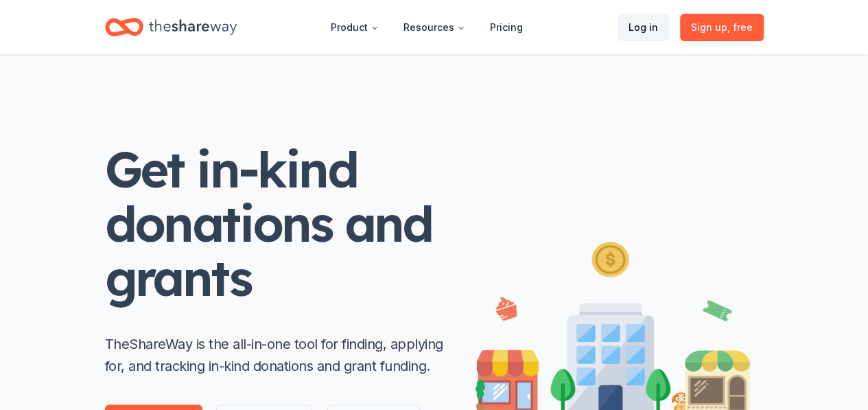 The height and width of the screenshot is (410, 868). What do you see at coordinates (427, 26) in the screenshot?
I see `nav: Main` at bounding box center [427, 26].